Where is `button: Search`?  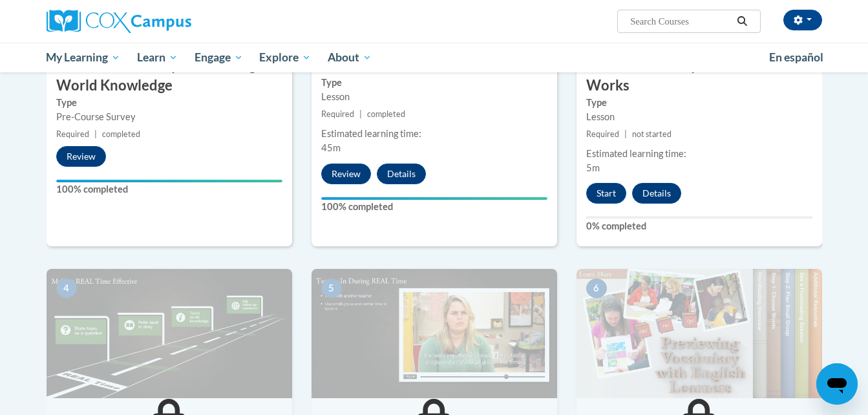 button: Search is located at coordinates (742, 22).